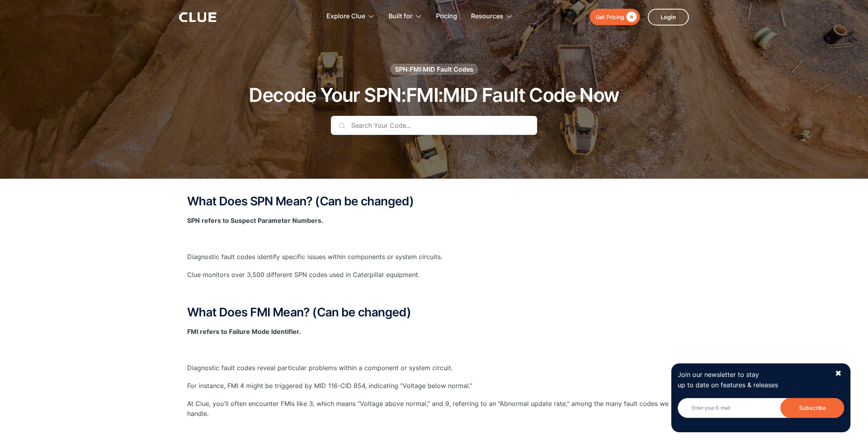 This screenshot has height=441, width=868. What do you see at coordinates (434, 125) in the screenshot?
I see `input: Search Your Code...` at bounding box center [434, 125].